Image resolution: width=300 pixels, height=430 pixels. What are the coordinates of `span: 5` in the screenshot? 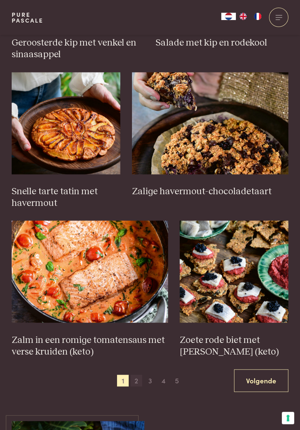 It's located at (177, 381).